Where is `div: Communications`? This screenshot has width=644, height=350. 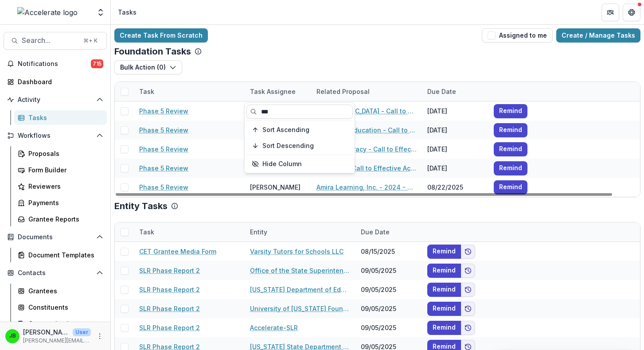 div: Communications is located at coordinates (64, 324).